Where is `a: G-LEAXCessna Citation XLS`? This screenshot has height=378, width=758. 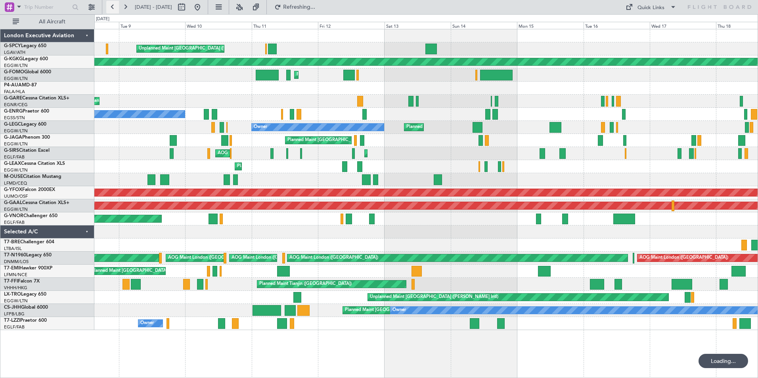
a: G-LEAXCessna Citation XLS is located at coordinates (34, 164).